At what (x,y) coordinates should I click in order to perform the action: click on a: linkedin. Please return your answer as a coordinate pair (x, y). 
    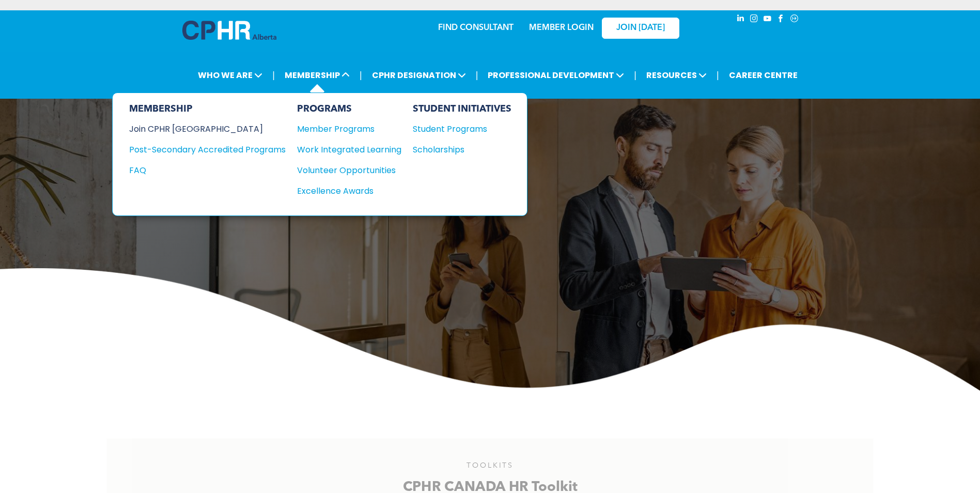
    Looking at the image, I should click on (741, 20).